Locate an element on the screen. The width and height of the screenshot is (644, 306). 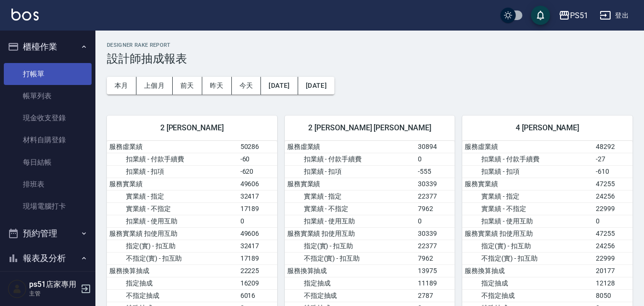
a: 排班表 is located at coordinates (48, 184).